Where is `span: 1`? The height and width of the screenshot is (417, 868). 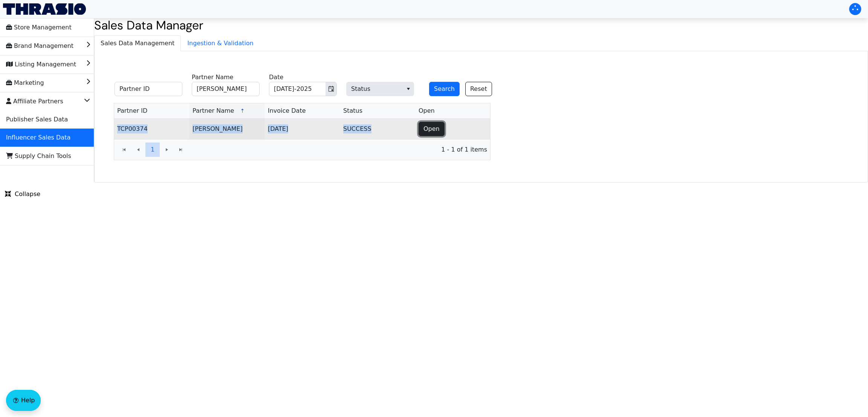 span: 1 is located at coordinates (153, 149).